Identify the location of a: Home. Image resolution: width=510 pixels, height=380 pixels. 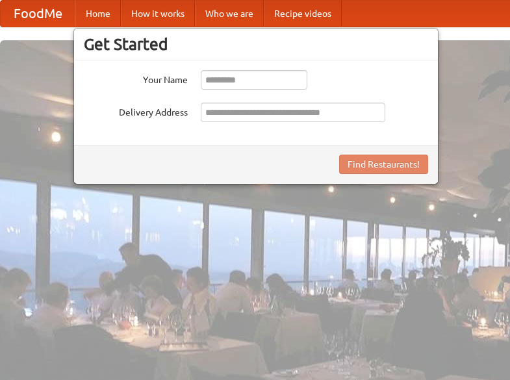
(98, 14).